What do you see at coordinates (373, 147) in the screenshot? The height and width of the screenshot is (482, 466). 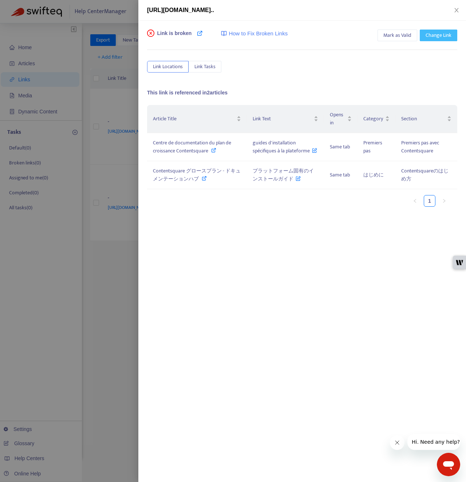 I see `span: Premiers pas` at bounding box center [373, 147].